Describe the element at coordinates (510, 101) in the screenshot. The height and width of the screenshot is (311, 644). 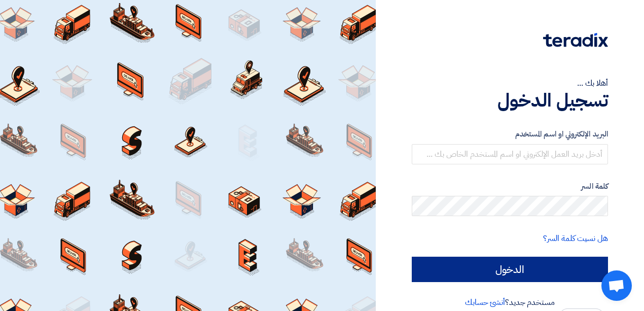
I see `h1: تسجيل الدخول` at that location.